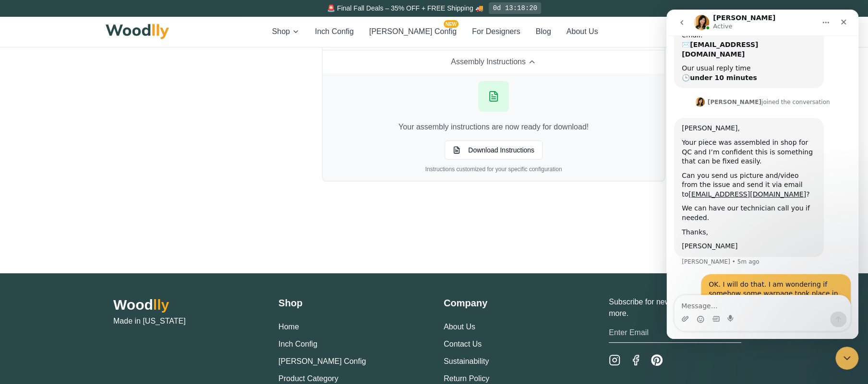  What do you see at coordinates (494, 170) in the screenshot?
I see `p: Instructions customized for your specific configuration` at bounding box center [494, 170].